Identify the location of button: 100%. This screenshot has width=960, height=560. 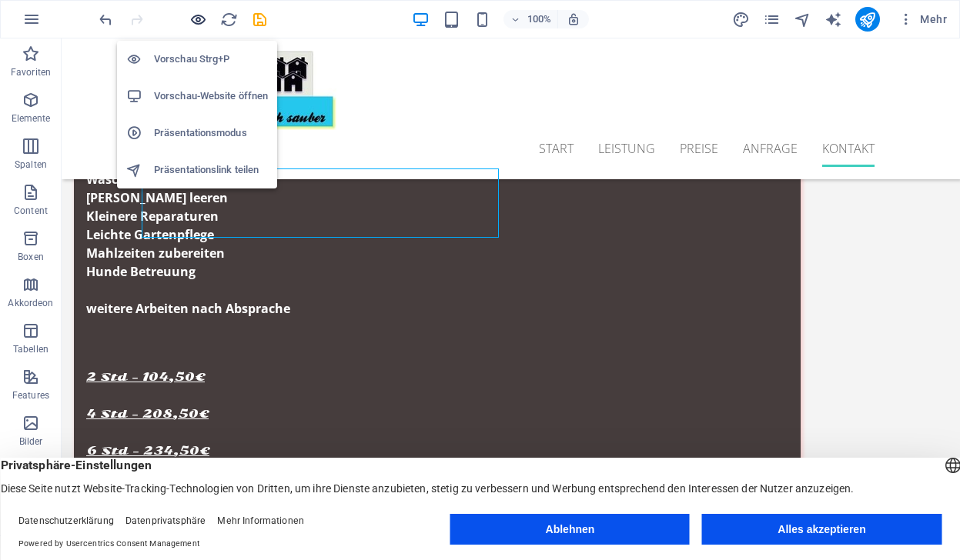
(530, 19).